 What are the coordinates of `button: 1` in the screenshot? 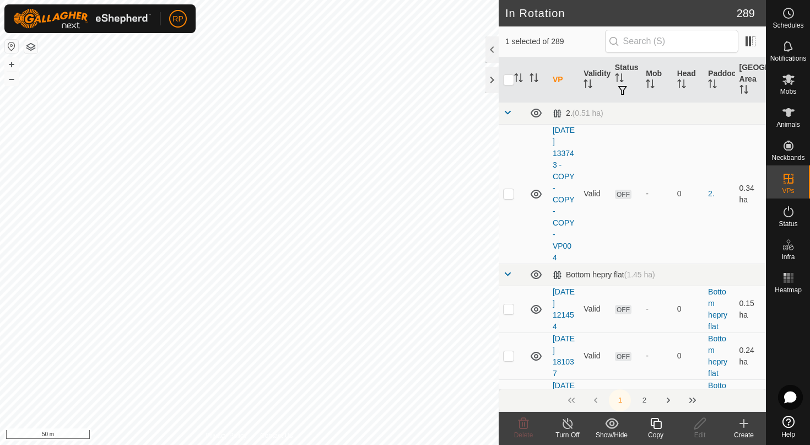 It's located at (620, 400).